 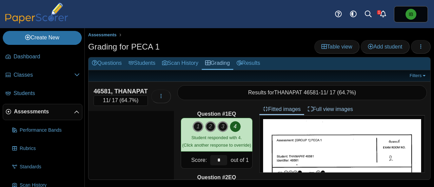 I want to click on a: Create New, so click(x=42, y=38).